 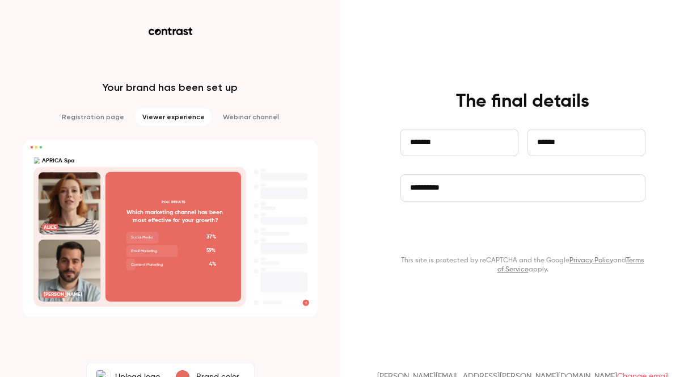 What do you see at coordinates (251, 117) in the screenshot?
I see `li: Webinar channel` at bounding box center [251, 117].